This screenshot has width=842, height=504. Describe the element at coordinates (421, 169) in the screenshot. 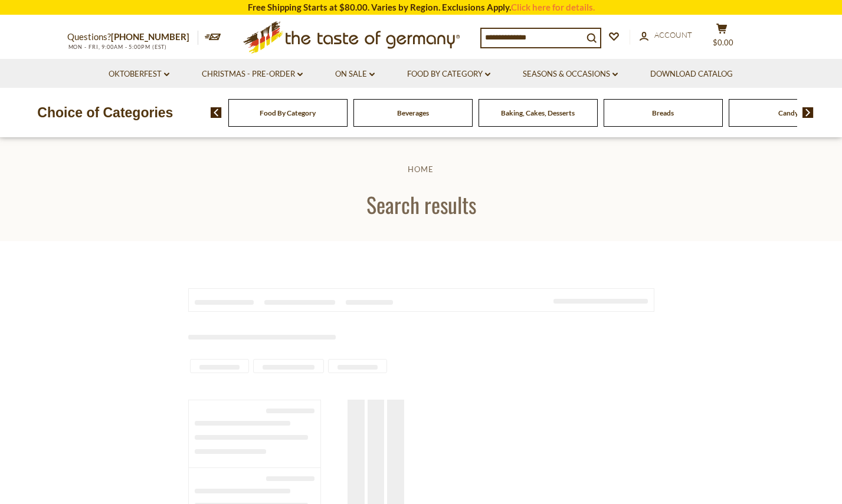

I see `span: Home` at that location.